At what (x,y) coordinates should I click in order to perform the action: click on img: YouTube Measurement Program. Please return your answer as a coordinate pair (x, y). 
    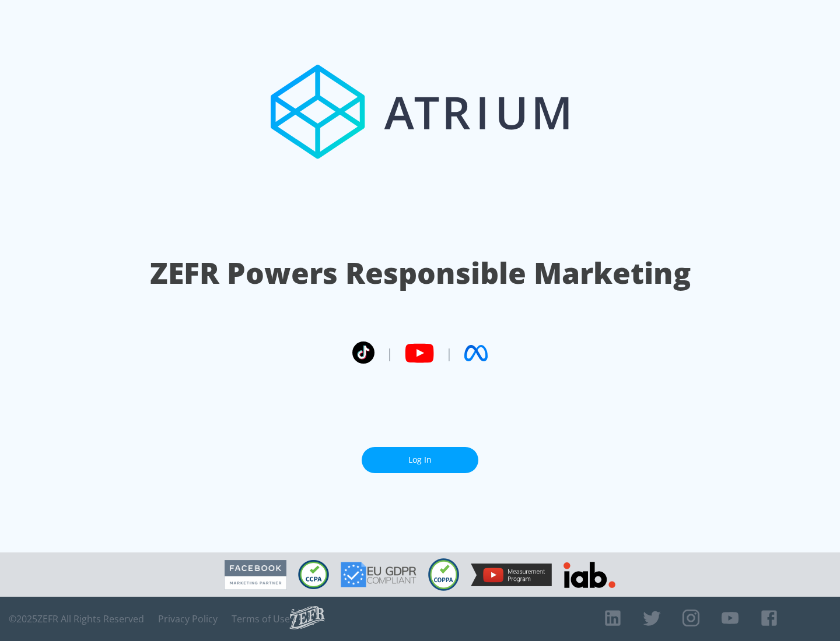
    Looking at the image, I should click on (511, 574).